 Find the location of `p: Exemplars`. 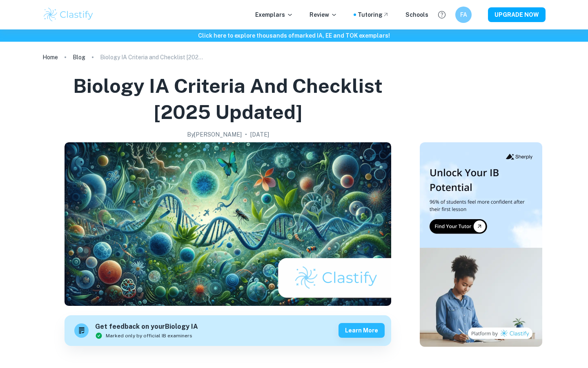

p: Exemplars is located at coordinates (274, 15).